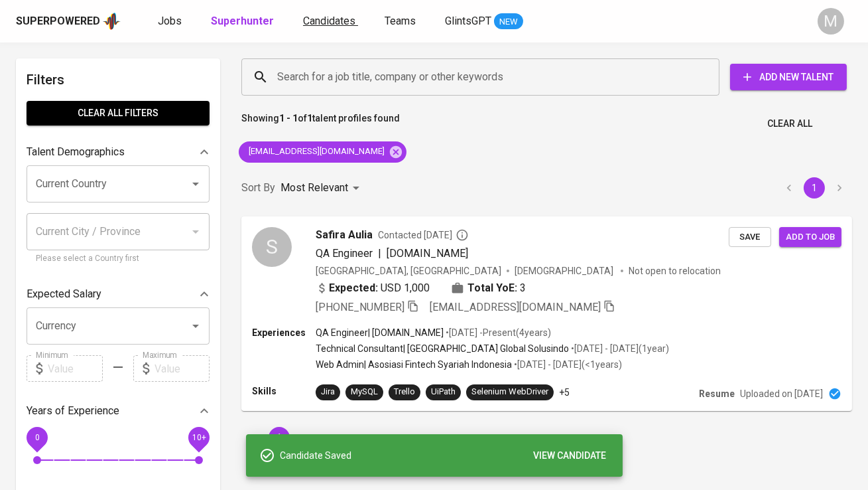  Describe the element at coordinates (717, 394) in the screenshot. I see `p: Resume` at that location.